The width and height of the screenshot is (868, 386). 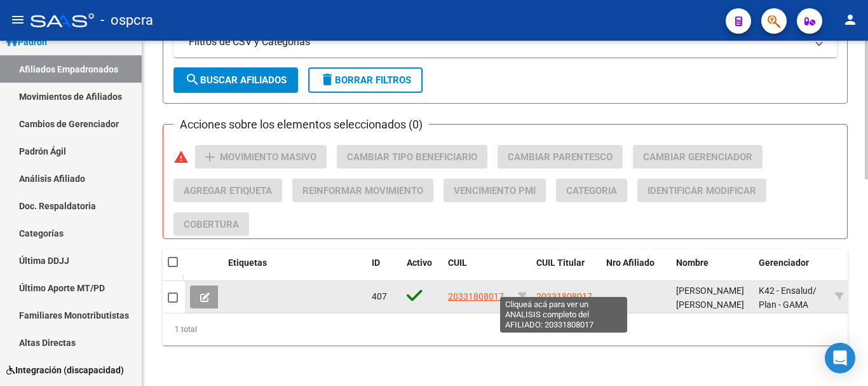 I want to click on button: Identificar Modificar, so click(x=702, y=190).